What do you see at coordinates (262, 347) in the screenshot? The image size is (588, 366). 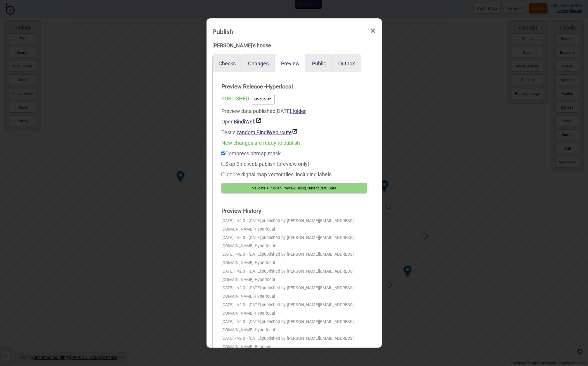 I see `span: - Beacons` at bounding box center [262, 347].